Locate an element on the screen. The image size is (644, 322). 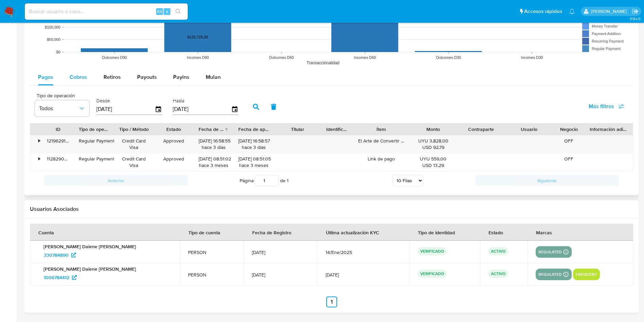
span: Alt is located at coordinates (160, 11).